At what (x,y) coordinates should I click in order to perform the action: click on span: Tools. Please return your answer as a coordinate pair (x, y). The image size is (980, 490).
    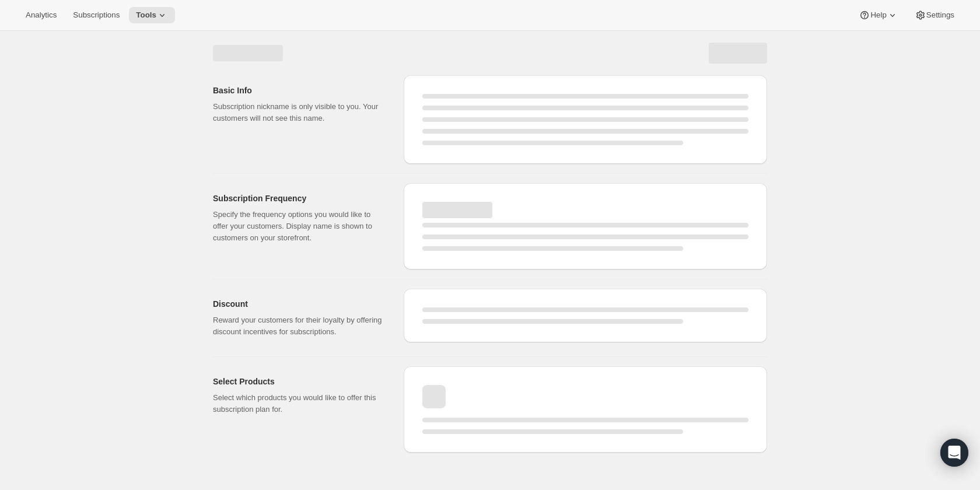
    Looking at the image, I should click on (145, 15).